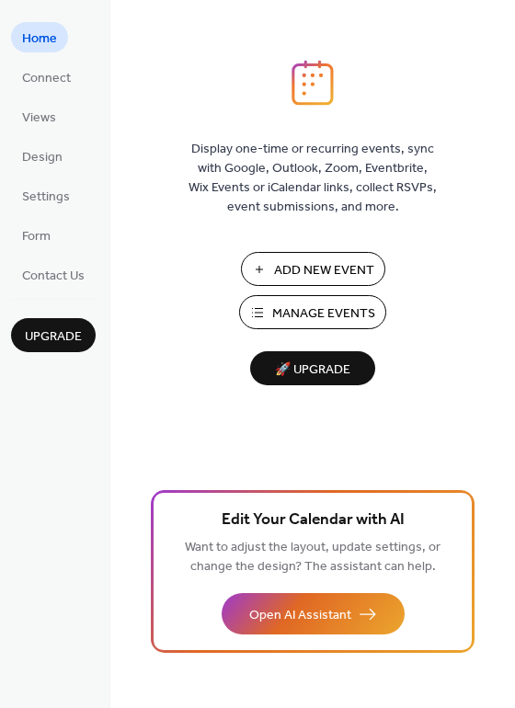 The width and height of the screenshot is (515, 708). Describe the element at coordinates (39, 118) in the screenshot. I see `span: Views` at that location.